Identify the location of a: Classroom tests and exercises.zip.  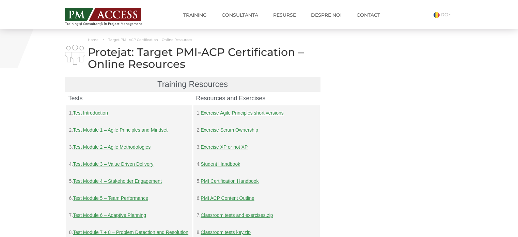
(237, 215).